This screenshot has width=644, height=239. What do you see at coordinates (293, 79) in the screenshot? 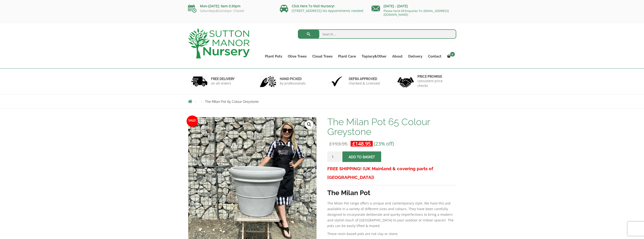
I see `h6: hand picked` at bounding box center [293, 79].